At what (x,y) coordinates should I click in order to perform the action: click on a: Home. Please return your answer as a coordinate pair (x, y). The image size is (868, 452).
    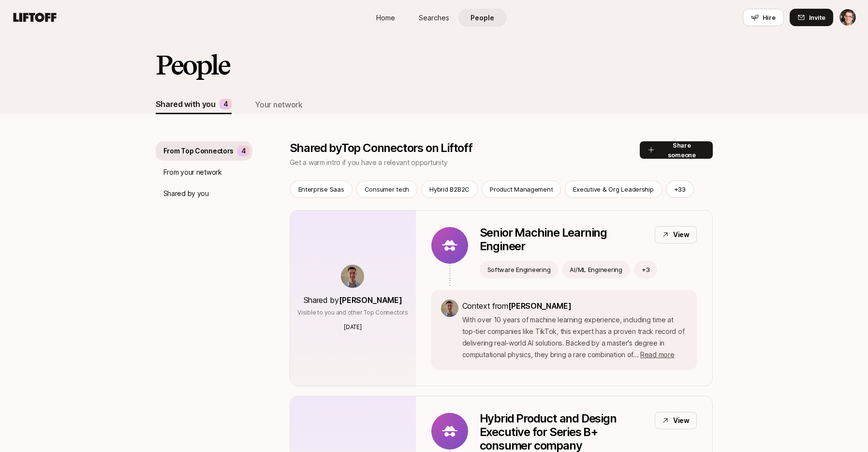
    Looking at the image, I should click on (386, 18).